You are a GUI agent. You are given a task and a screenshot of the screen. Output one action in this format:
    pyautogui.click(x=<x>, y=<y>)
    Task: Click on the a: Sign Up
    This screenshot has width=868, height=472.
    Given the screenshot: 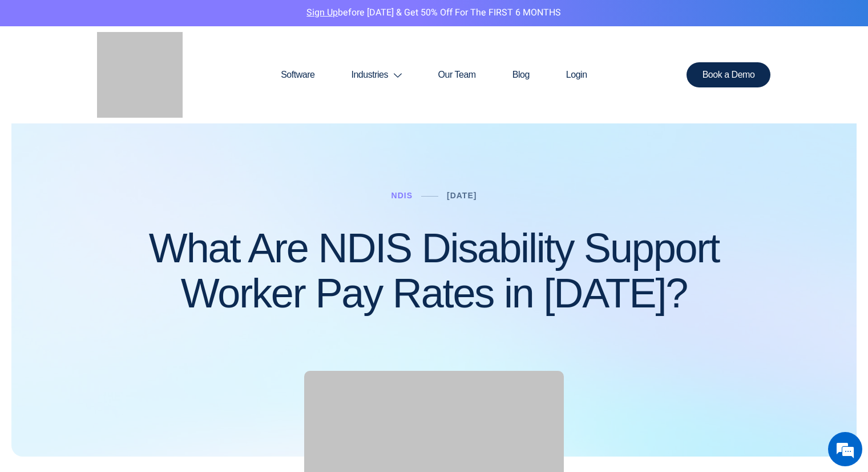 What is the action you would take?
    pyautogui.click(x=322, y=13)
    